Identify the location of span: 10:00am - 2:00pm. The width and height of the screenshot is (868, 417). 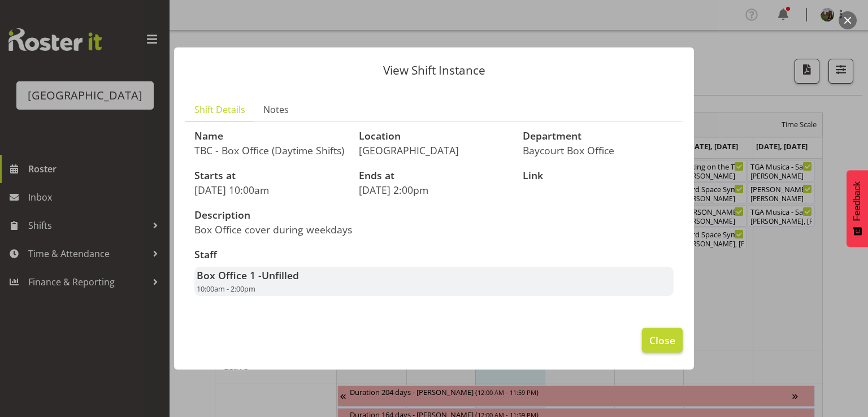
(226, 289).